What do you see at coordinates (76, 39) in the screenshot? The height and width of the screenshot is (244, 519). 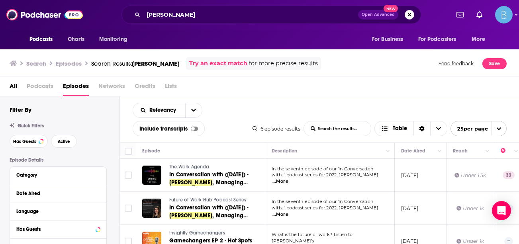 I see `a: Charts` at bounding box center [76, 39].